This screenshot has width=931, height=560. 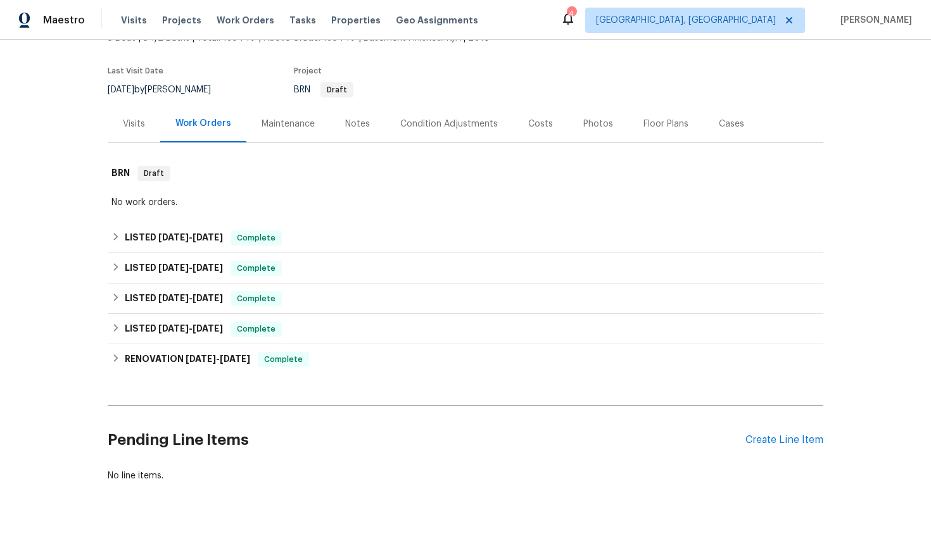 I want to click on span: Work Orders, so click(x=245, y=20).